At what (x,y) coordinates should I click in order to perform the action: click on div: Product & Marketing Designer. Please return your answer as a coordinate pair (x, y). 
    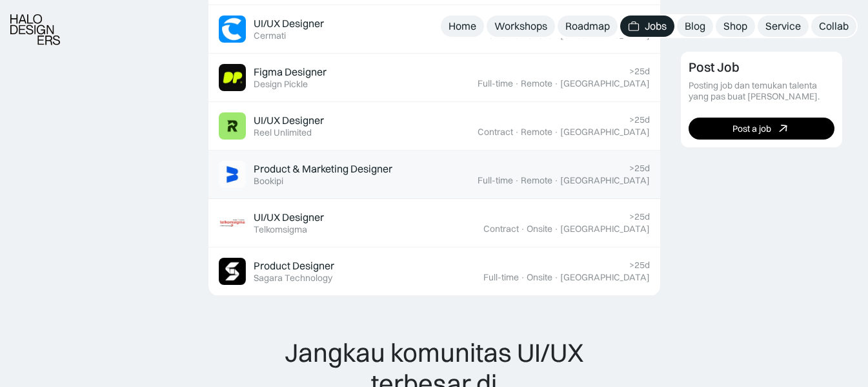
    Looking at the image, I should click on (323, 169).